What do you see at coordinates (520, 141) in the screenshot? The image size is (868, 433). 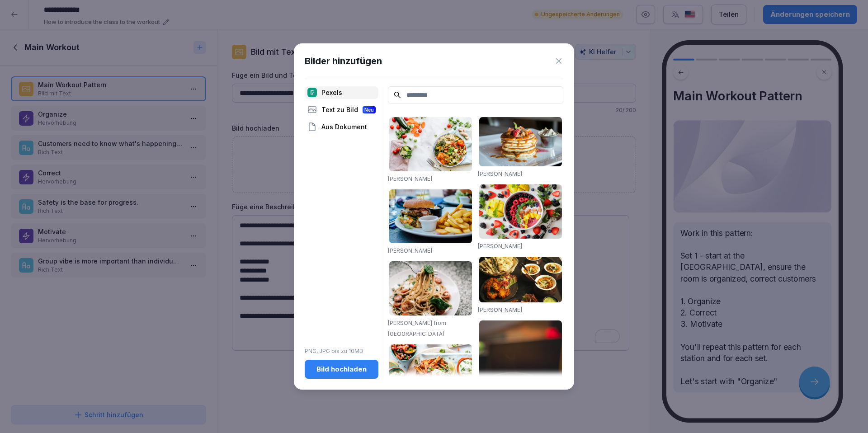 I see `img: pexels-photo-376464.jpeg` at bounding box center [520, 141].